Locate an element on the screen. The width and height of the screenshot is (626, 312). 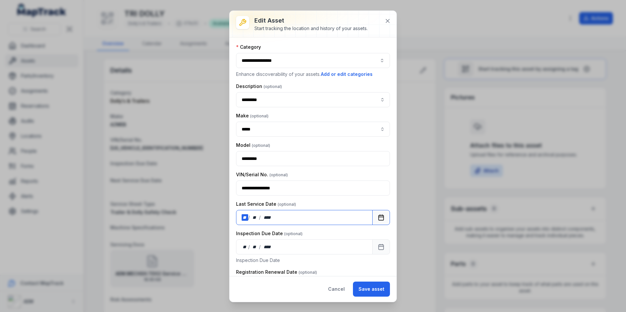
label: VIN/Serial No. is located at coordinates (262, 175).